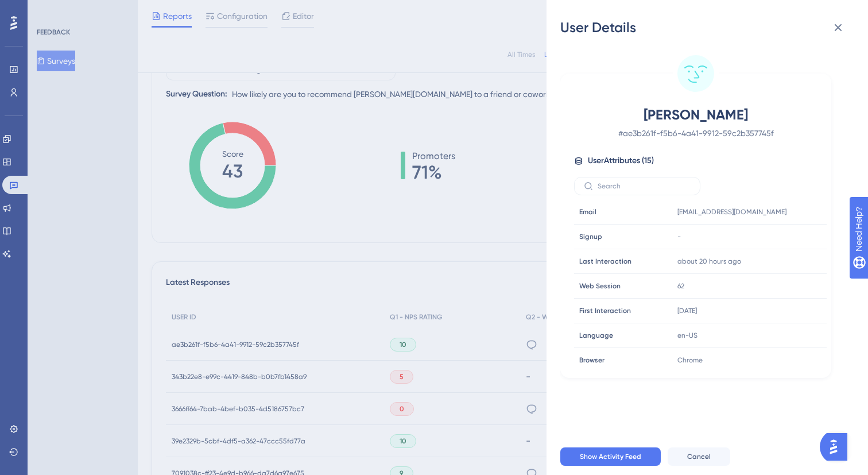 This screenshot has width=868, height=475. What do you see at coordinates (605, 262) in the screenshot?
I see `span: Last Interaction` at bounding box center [605, 262].